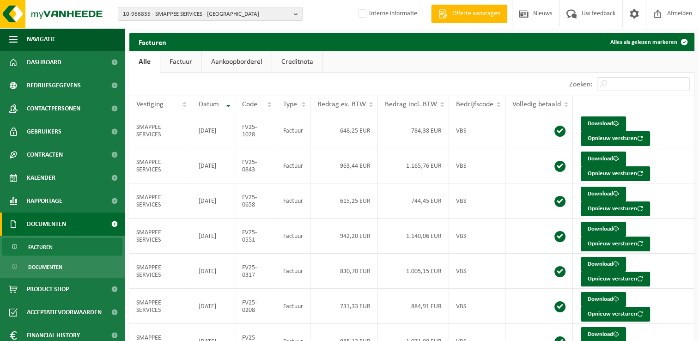 Image resolution: width=699 pixels, height=341 pixels. Describe the element at coordinates (48, 289) in the screenshot. I see `span: Product Shop` at that location.